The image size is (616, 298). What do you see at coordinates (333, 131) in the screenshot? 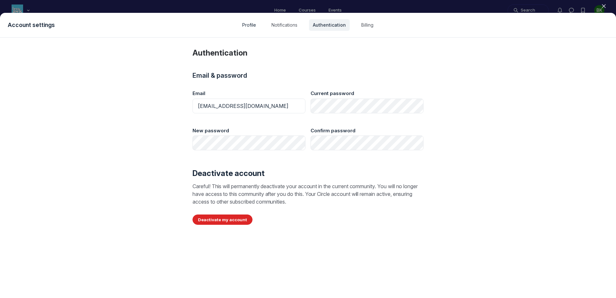
I see `span: Confirm password` at bounding box center [333, 131].